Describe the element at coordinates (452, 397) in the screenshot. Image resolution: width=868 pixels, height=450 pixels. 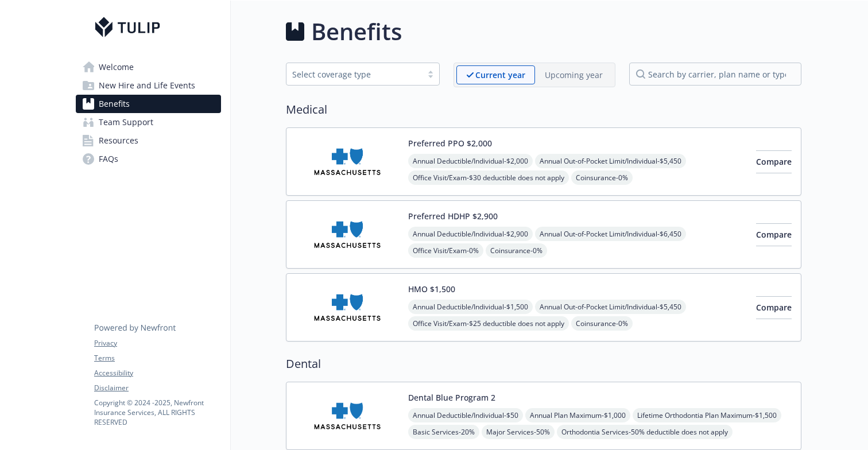
I see `button: Dental Blue Program 2` at that location.